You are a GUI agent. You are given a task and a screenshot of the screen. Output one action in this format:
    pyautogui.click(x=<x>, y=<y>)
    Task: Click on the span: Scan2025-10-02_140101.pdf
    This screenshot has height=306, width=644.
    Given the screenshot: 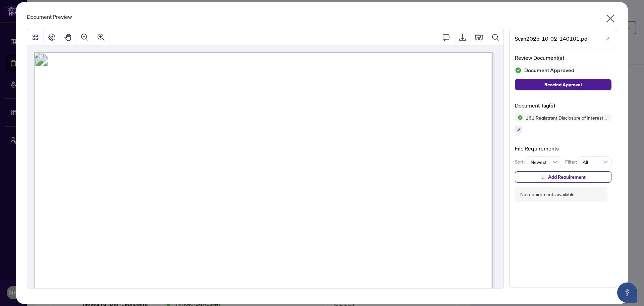 What is the action you would take?
    pyautogui.click(x=552, y=39)
    